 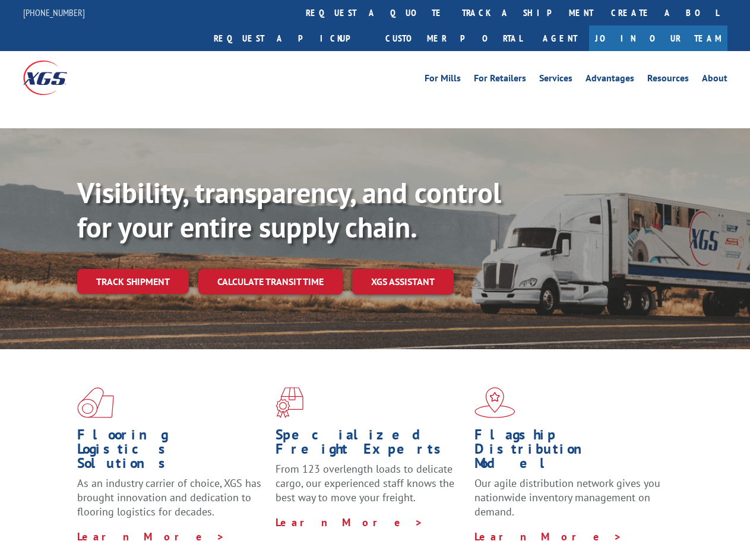 I want to click on a: For Mills, so click(x=442, y=80).